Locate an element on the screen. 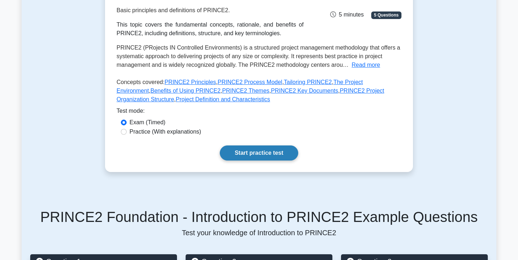 The width and height of the screenshot is (518, 260). a: Tailoring PRINCE2 is located at coordinates (307, 82).